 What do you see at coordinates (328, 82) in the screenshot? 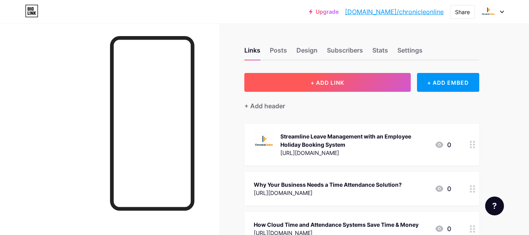
I see `button: + ADD LINK` at bounding box center [328, 82].